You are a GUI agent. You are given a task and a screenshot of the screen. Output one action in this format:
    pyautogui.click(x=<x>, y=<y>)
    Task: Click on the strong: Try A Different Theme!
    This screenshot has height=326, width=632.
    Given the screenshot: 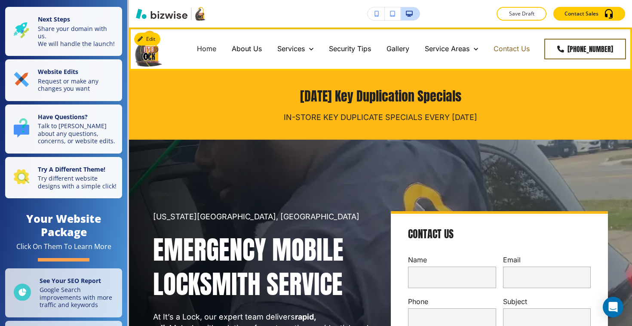 What is the action you would take?
    pyautogui.click(x=71, y=169)
    